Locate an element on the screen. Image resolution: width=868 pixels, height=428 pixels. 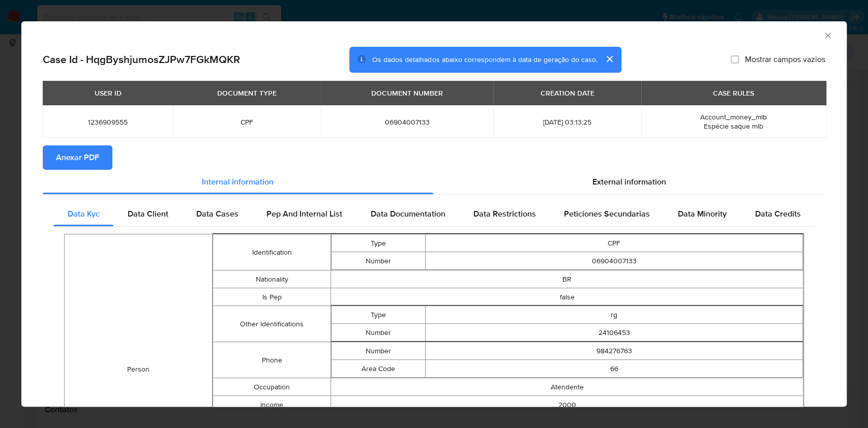
span: Internal information is located at coordinates (238, 182).